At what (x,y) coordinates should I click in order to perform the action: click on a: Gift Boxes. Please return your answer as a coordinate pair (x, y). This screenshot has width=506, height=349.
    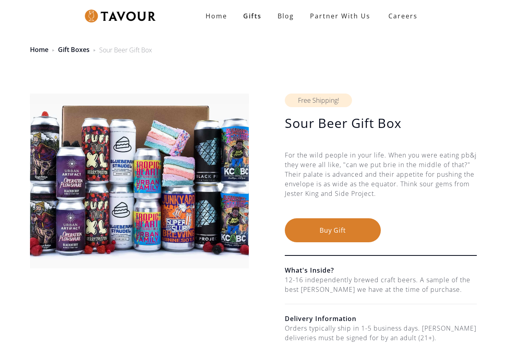
    Looking at the image, I should click on (74, 50).